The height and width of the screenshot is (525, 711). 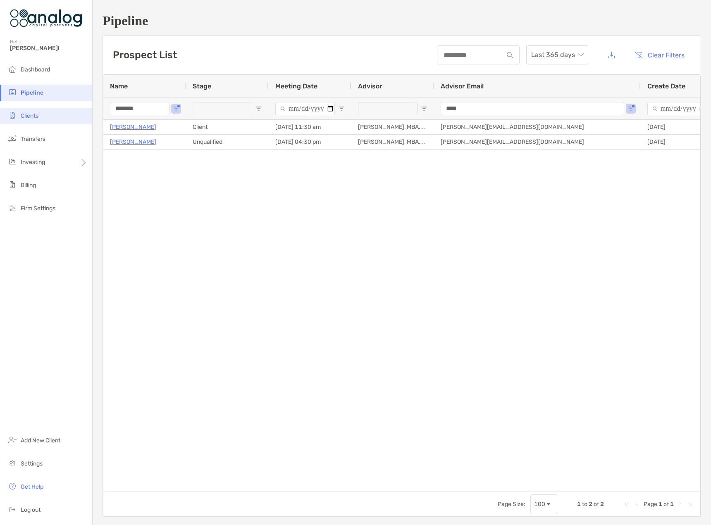 What do you see at coordinates (584, 504) in the screenshot?
I see `span: to` at bounding box center [584, 504].